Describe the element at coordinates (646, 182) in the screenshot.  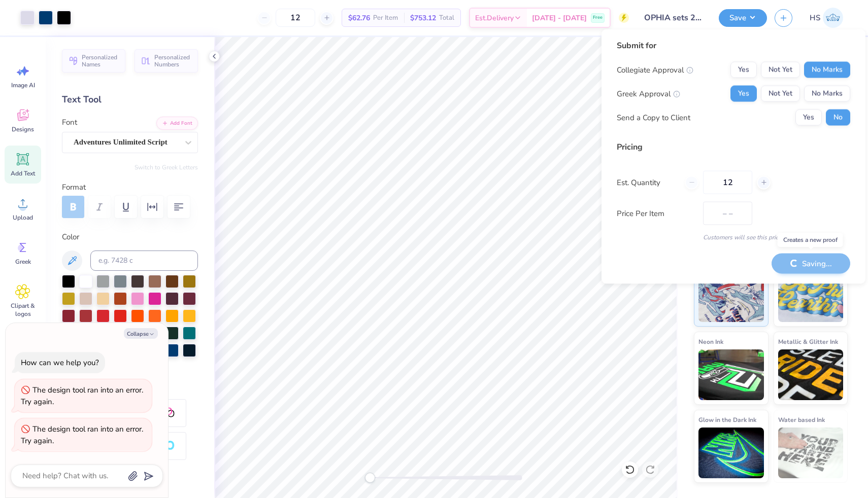
I see `label: Est. Quantity` at that location.